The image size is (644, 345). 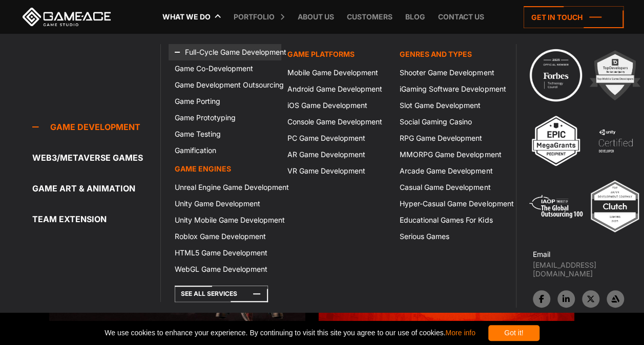 What do you see at coordinates (514, 333) in the screenshot?
I see `div: Got it!` at bounding box center [514, 333].